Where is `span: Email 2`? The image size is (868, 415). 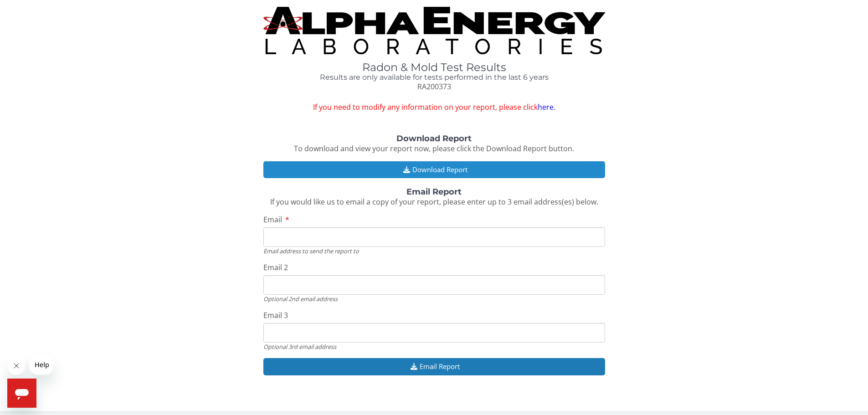 span: Email 2 is located at coordinates (275, 268).